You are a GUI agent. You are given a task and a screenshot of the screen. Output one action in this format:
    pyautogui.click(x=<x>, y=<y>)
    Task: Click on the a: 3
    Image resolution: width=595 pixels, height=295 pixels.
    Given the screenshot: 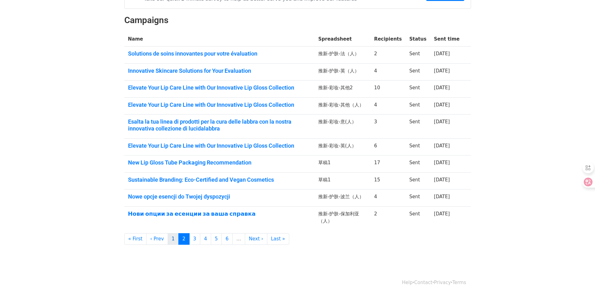 What is the action you would take?
    pyautogui.click(x=195, y=239)
    